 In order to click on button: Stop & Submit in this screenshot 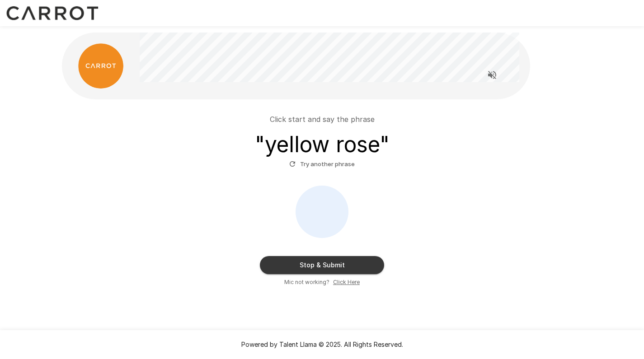, I will do `click(322, 265)`.